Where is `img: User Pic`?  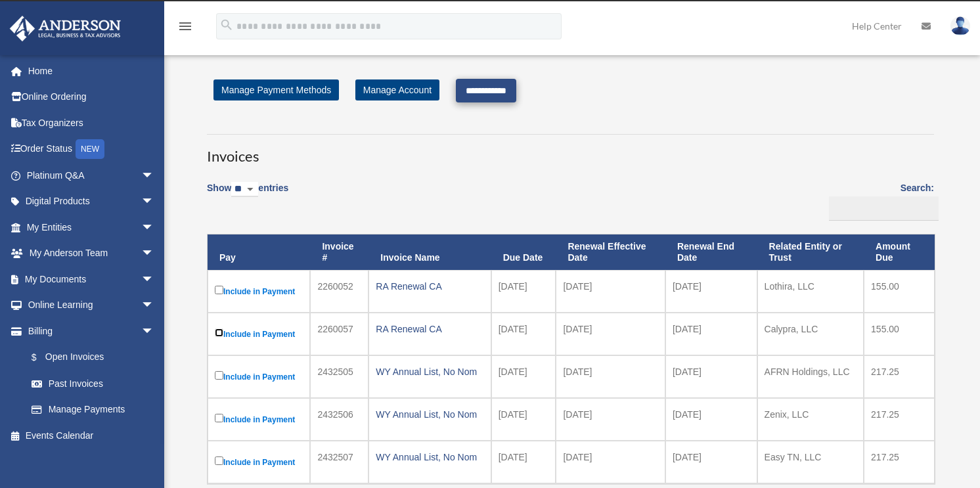 img: User Pic is located at coordinates (960, 26).